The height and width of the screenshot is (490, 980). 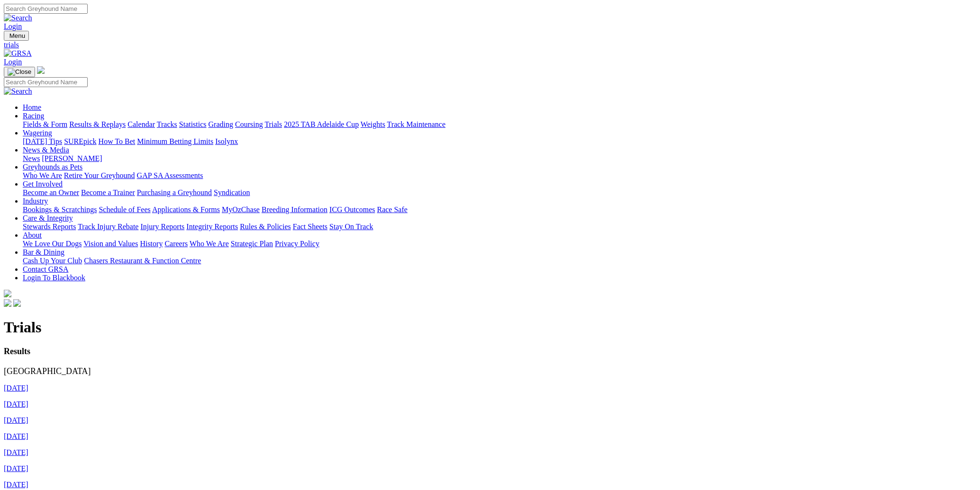 What do you see at coordinates (499, 159) in the screenshot?
I see `div: News & Media` at bounding box center [499, 159].